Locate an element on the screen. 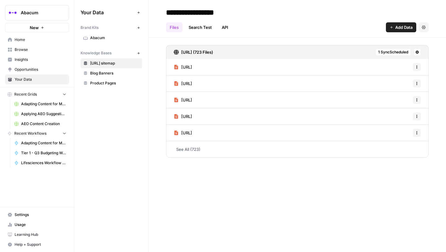 This screenshot has width=446, height=252. a: Home is located at coordinates (37, 40).